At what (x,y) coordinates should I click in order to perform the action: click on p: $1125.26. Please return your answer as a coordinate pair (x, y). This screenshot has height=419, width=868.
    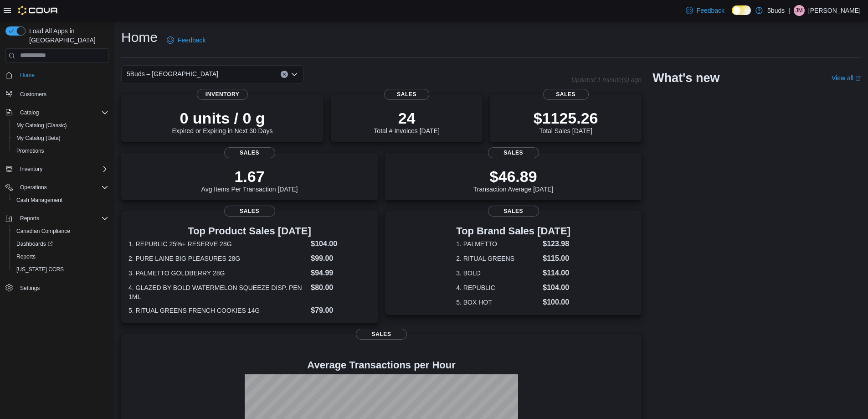
    Looking at the image, I should click on (566, 118).